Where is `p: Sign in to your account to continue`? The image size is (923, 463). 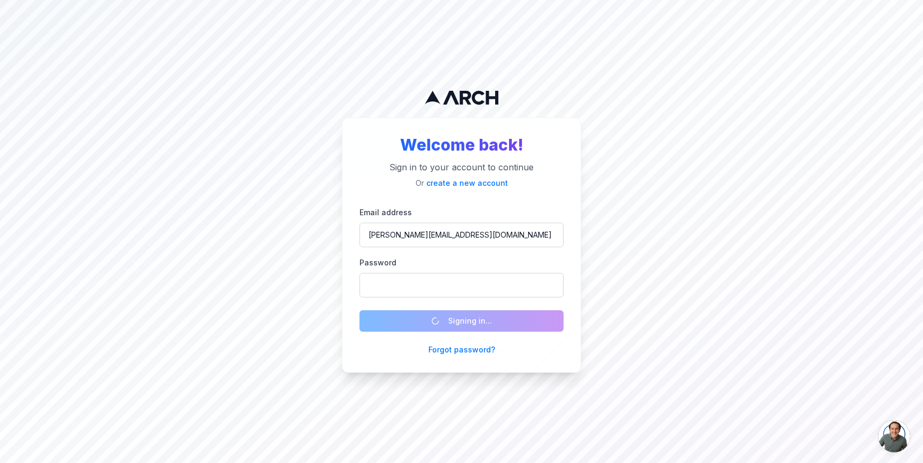 p: Sign in to your account to continue is located at coordinates (462, 167).